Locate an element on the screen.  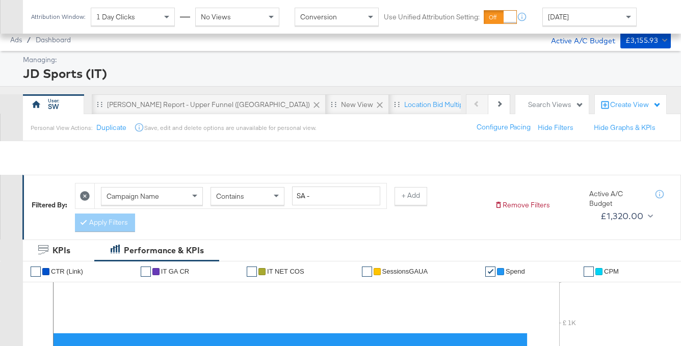
button: £3,155.93 is located at coordinates (646, 40).